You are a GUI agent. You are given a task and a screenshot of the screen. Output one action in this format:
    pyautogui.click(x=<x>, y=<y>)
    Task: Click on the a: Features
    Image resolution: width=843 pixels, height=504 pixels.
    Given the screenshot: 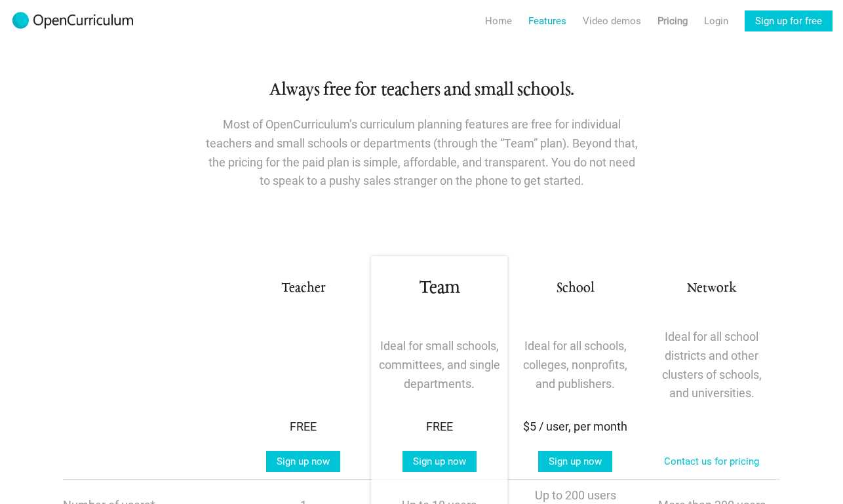 What is the action you would take?
    pyautogui.click(x=547, y=21)
    